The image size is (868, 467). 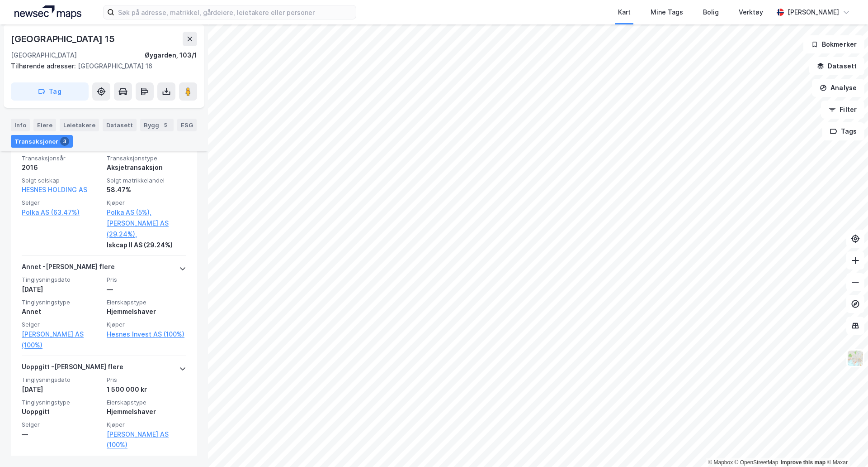 I want to click on div: Datasett, so click(x=120, y=125).